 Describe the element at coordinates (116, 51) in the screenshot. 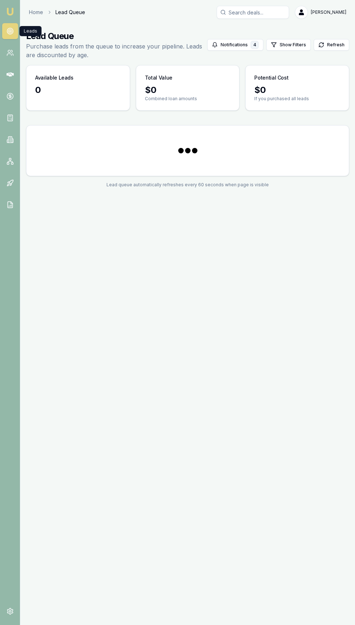

I see `p: Purchase leads from the queue to increase your pipeline. Leads are discounted by age.` at that location.